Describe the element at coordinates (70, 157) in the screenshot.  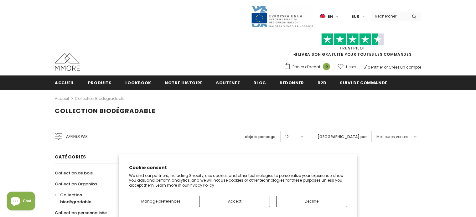
I see `span: Catégories` at that location.